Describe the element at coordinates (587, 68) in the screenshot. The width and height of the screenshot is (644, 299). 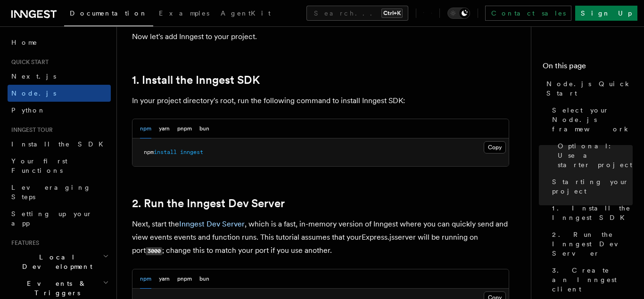
I see `h4: On this page` at that location.